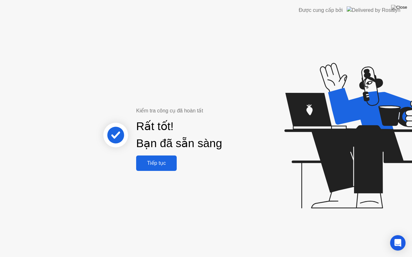  What do you see at coordinates (179, 135) in the screenshot?
I see `div: Rất tốt! Bạn đã sẵn sàng` at bounding box center [179, 135].